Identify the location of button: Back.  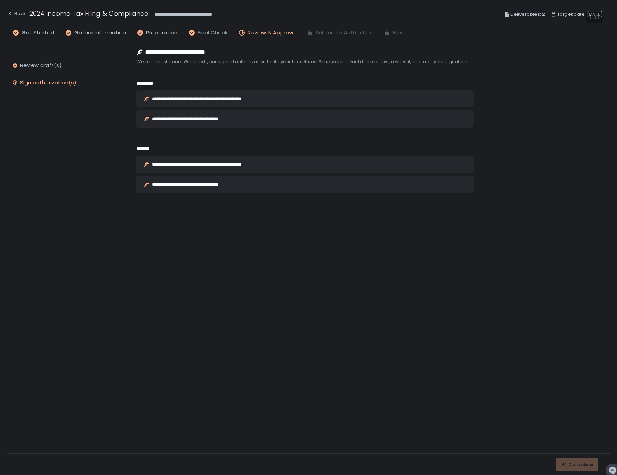
(17, 14).